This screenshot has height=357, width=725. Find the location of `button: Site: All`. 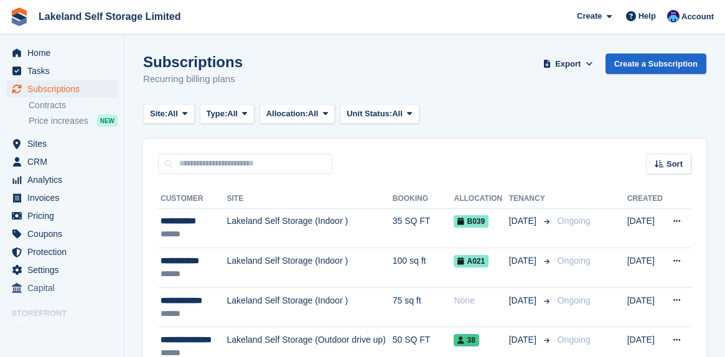

button: Site: All is located at coordinates (169, 114).